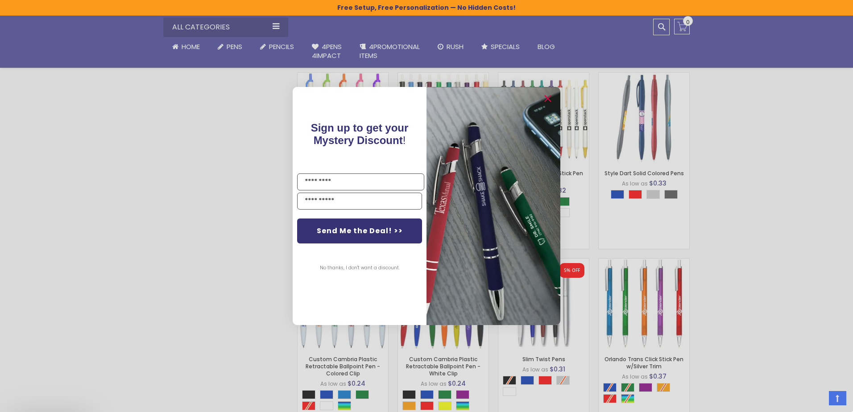 The image size is (853, 412). Describe the element at coordinates (360, 231) in the screenshot. I see `button: Send Me the Deal! >>` at that location.